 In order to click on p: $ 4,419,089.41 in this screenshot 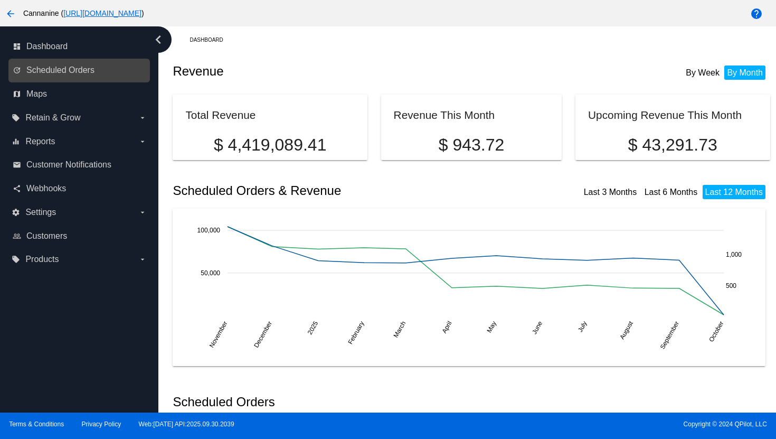, I will do `click(270, 145)`.